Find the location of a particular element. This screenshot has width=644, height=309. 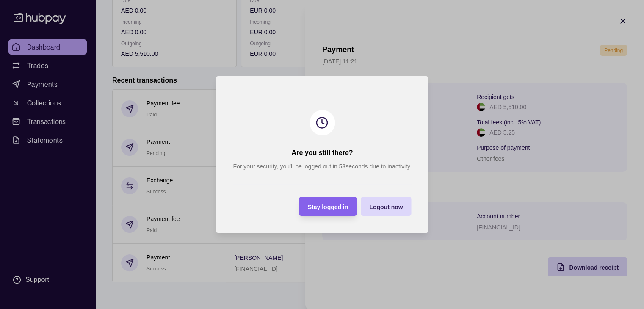

button: Stay logged in is located at coordinates (328, 206).